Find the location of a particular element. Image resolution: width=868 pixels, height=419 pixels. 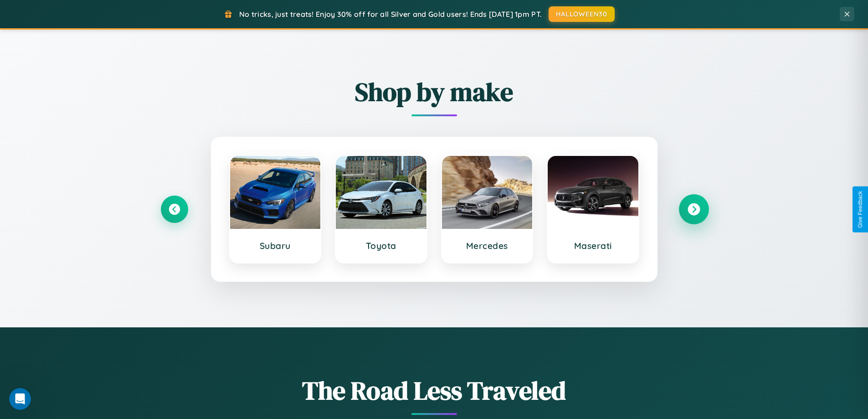

h3: Mercedes is located at coordinates (487, 246).